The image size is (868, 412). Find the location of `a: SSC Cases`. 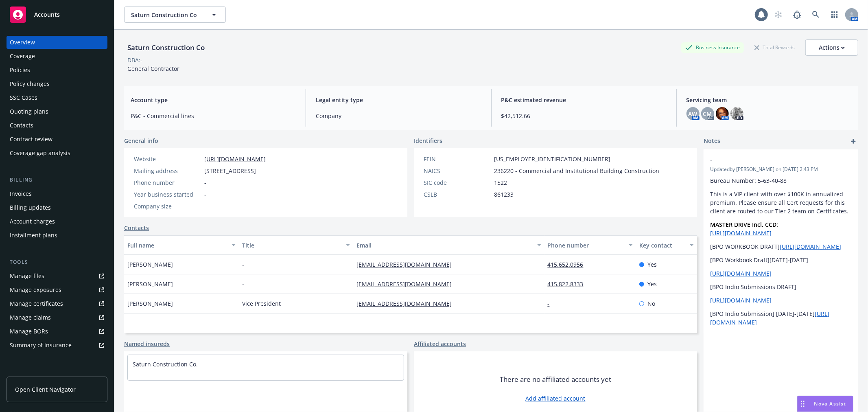

a: SSC Cases is located at coordinates (57, 98).